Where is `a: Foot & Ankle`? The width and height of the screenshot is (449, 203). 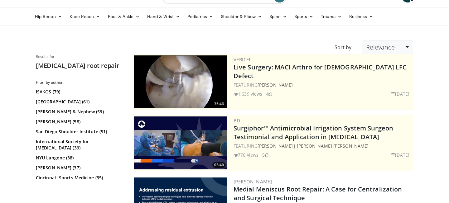
a: Foot & Ankle is located at coordinates (124, 17).